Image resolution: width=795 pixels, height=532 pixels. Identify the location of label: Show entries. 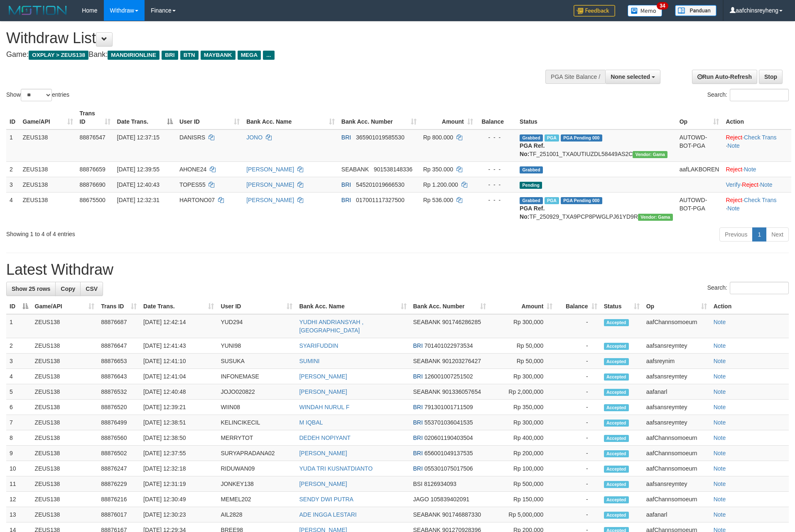
(38, 95).